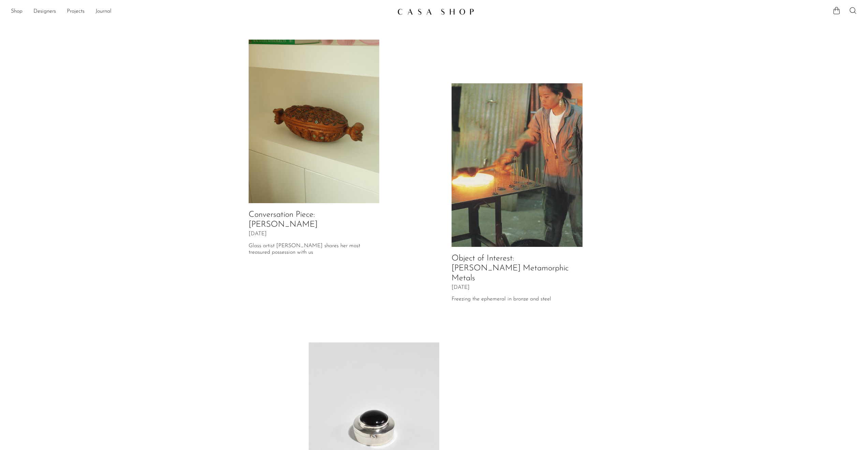 The width and height of the screenshot is (868, 450). What do you see at coordinates (517, 299) in the screenshot?
I see `p: Freezing the ephemeral in bronze and steel` at bounding box center [517, 299].